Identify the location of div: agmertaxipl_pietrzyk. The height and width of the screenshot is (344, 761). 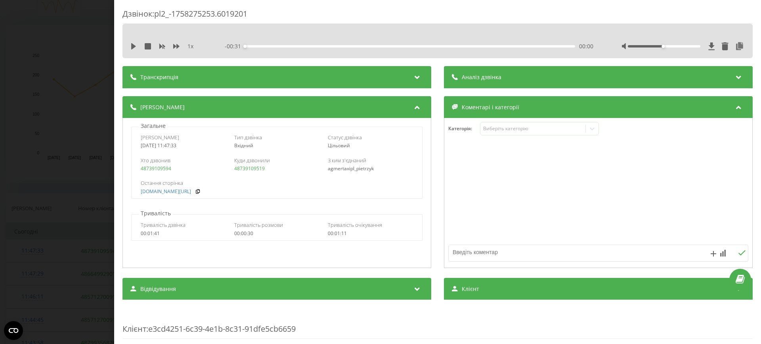
(370, 169).